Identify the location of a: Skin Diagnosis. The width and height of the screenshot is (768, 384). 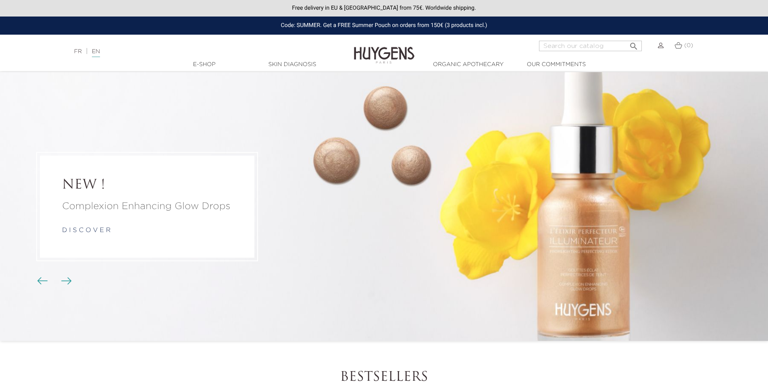
(292, 65).